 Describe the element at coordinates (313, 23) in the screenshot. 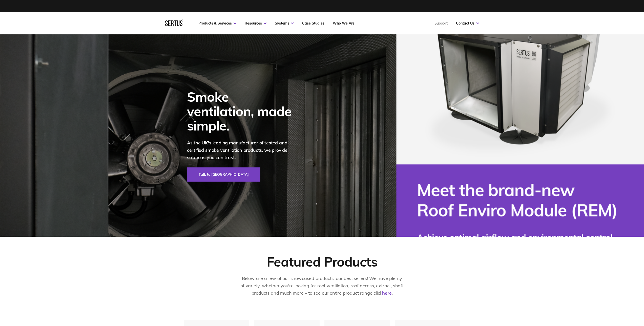

I see `a: Case Studies` at that location.